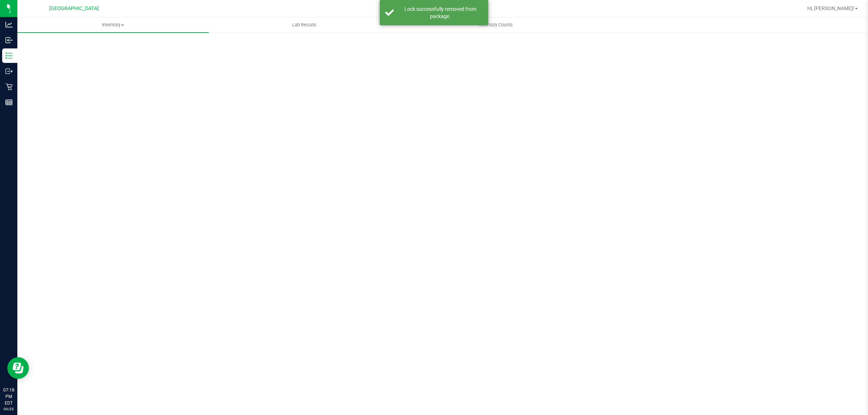  Describe the element at coordinates (440, 13) in the screenshot. I see `div: Lock successfully removed from package.` at that location.